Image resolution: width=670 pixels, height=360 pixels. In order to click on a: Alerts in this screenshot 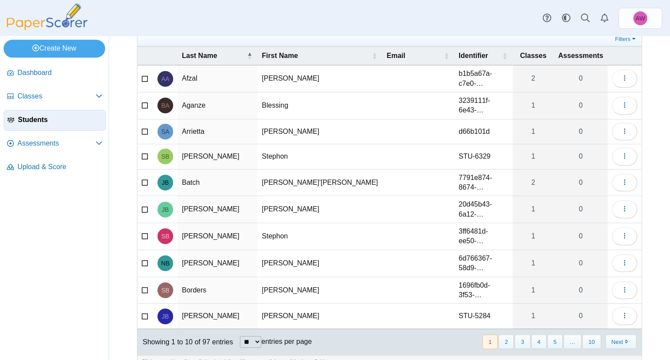, I will do `click(604, 18)`.